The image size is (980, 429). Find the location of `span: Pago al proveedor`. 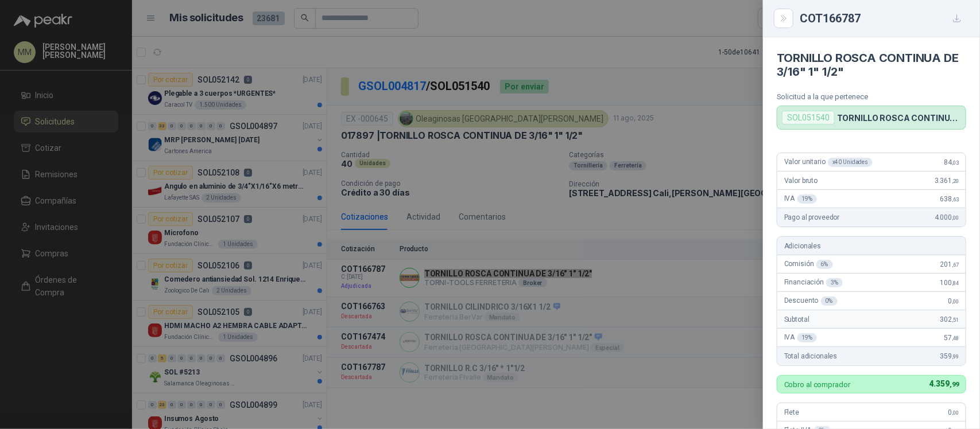

span: Pago al proveedor is located at coordinates (812, 217).